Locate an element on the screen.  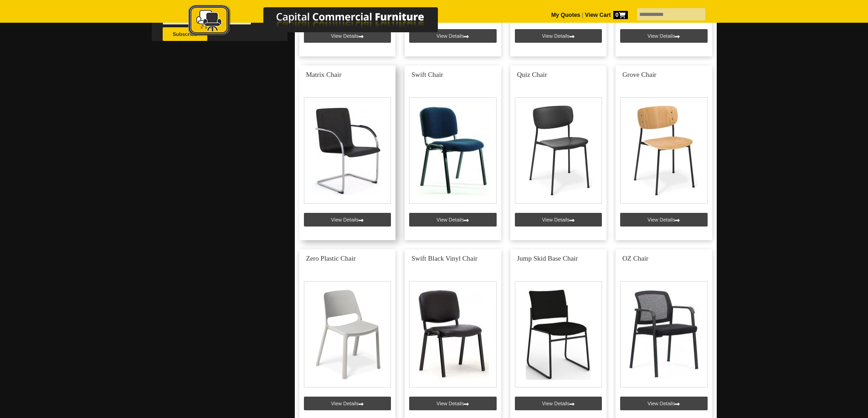
img: Capital Commercial Furniture Logo is located at coordinates (322, 21).